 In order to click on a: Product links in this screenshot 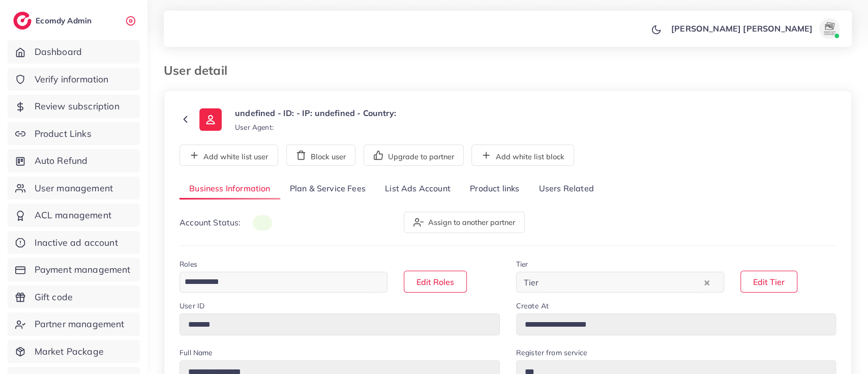, I will do `click(495, 188)`.